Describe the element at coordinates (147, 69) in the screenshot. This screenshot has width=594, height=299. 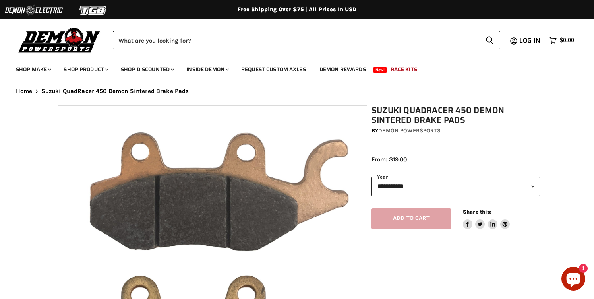
I see `a: Shop Discounted` at that location.